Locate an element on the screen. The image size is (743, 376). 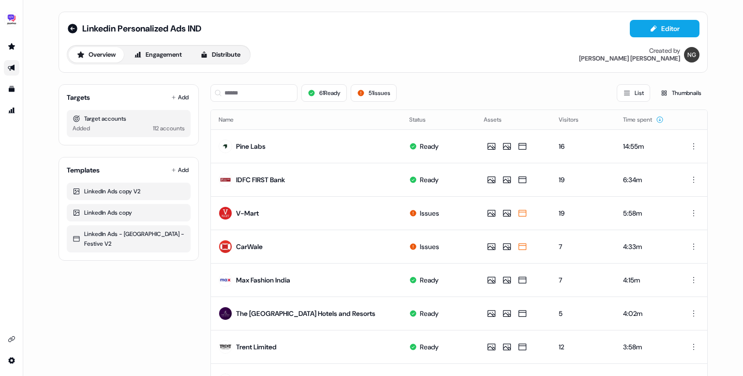
div: CarWale is located at coordinates (249, 246).